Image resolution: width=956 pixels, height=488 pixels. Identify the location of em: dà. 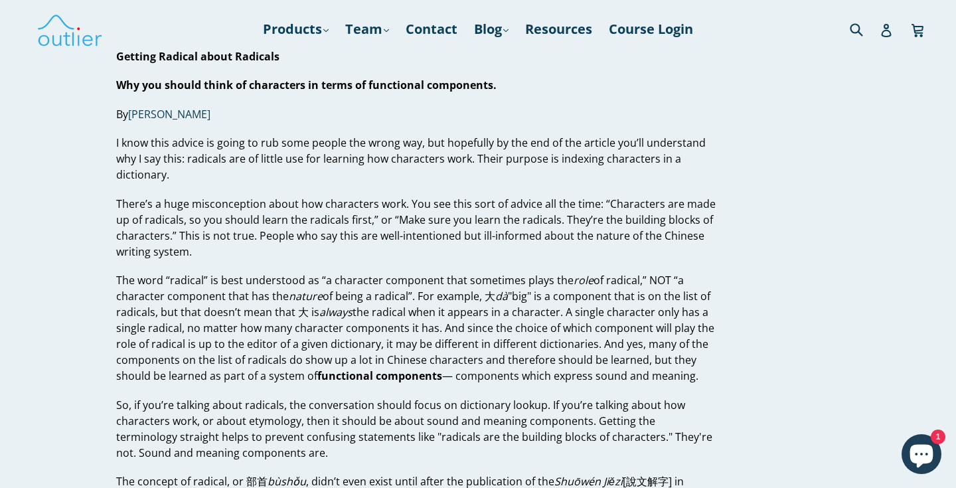
(501, 296).